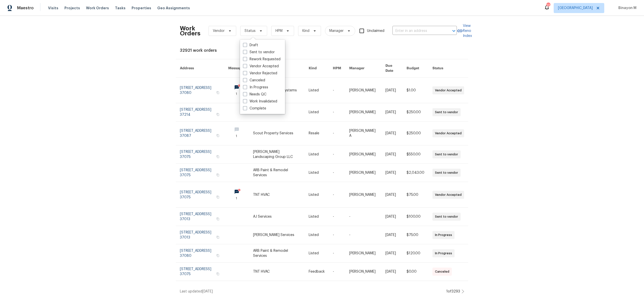 The height and width of the screenshot is (301, 644). Describe the element at coordinates (25, 8) in the screenshot. I see `span: Maestro` at that location.